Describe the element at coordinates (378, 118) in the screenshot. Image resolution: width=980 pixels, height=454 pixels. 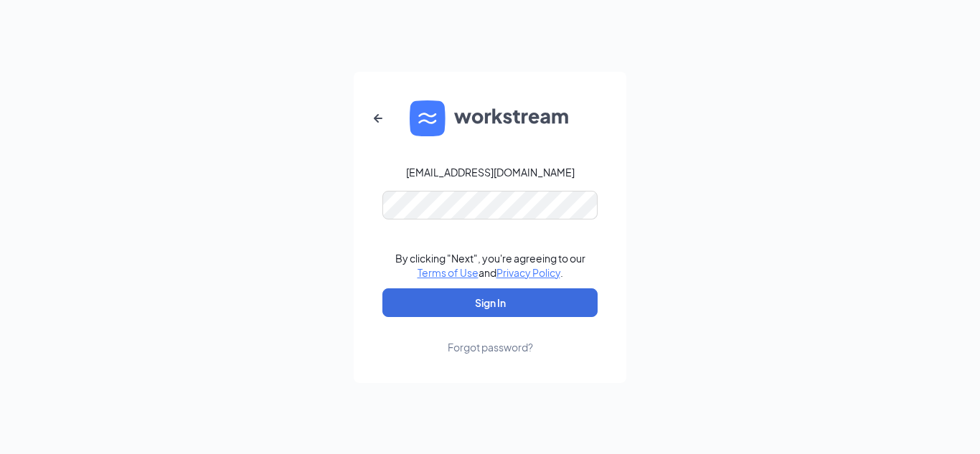
I see `button: ArrowLeftNew` at that location.